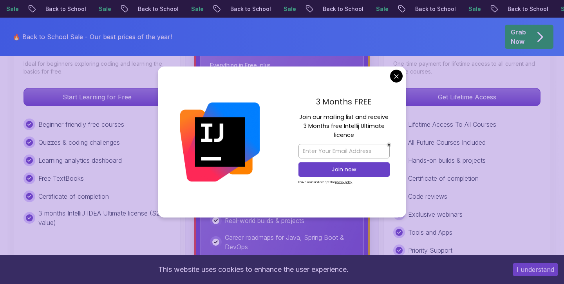 Image resolution: width=564 pixels, height=284 pixels. I want to click on div: This website uses cookies to enhance the user experience., so click(253, 270).